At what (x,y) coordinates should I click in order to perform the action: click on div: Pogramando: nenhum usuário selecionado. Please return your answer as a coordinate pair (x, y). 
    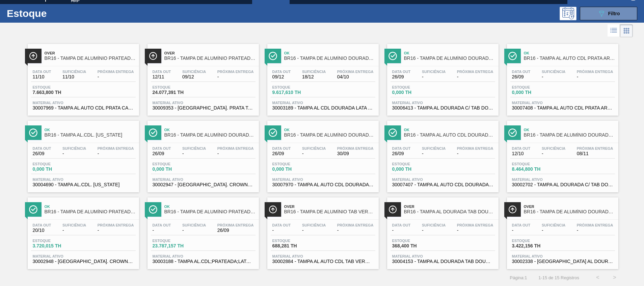
    Looking at the image, I should click on (568, 14).